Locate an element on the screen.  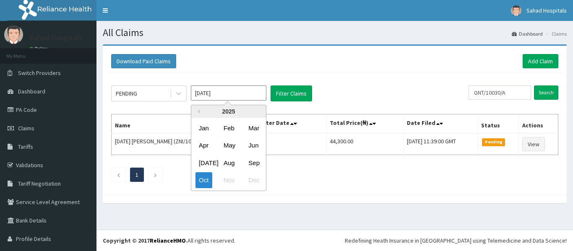
a: Previous page is located at coordinates (118, 175).